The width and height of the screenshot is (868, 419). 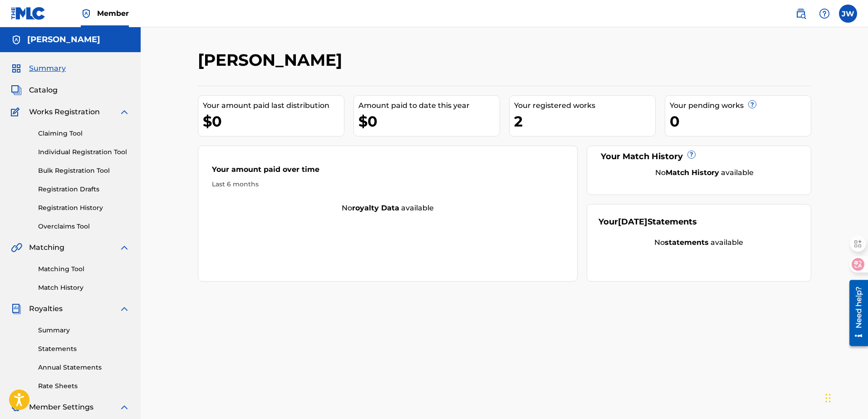 What do you see at coordinates (47, 69) in the screenshot?
I see `span: Summary` at bounding box center [47, 69].